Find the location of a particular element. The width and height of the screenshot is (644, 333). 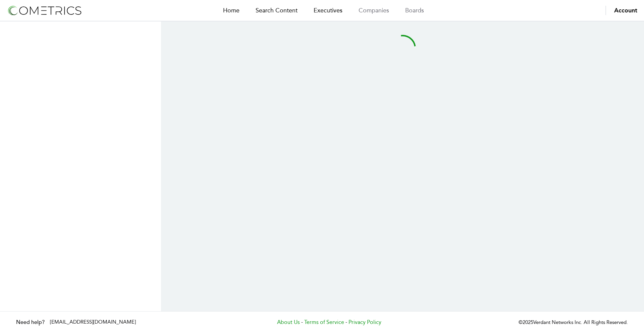

span: Search Content is located at coordinates (276, 10).